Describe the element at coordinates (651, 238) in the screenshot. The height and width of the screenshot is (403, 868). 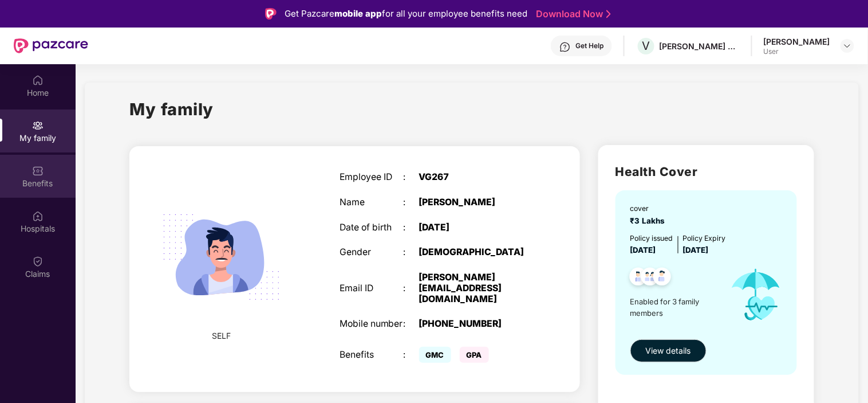
I see `div: Policy issued` at that location.